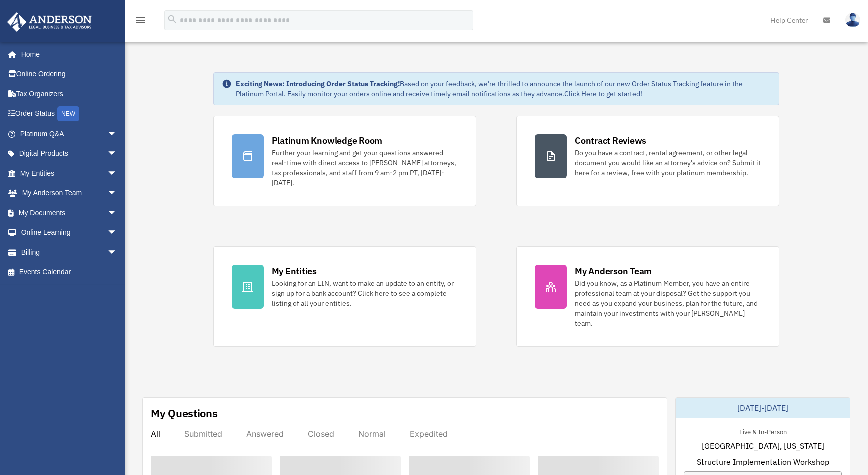  Describe the element at coordinates (50, 22) in the screenshot. I see `img: Anderson Advisors Platinum Portal` at that location.